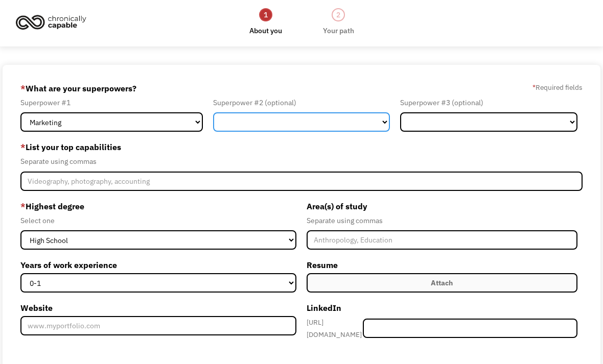 The image size is (603, 364). What do you see at coordinates (111, 102) in the screenshot?
I see `div: Superpower #1` at bounding box center [111, 102].